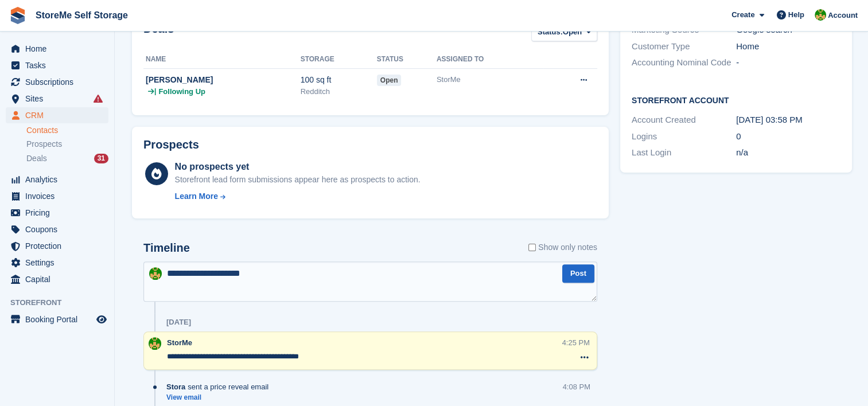 This screenshot has height=406, width=868. I want to click on span: Following Up, so click(182, 92).